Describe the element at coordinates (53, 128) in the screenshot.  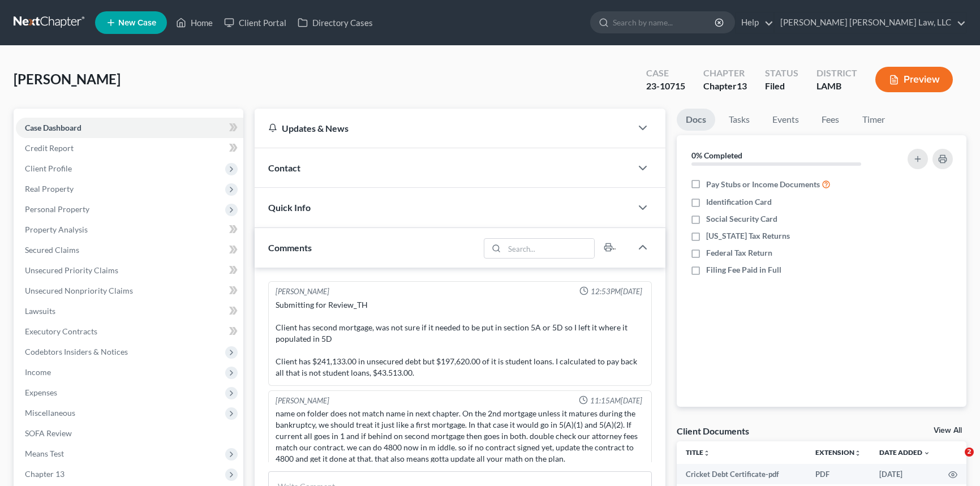
I see `span: Case Dashboard` at that location.